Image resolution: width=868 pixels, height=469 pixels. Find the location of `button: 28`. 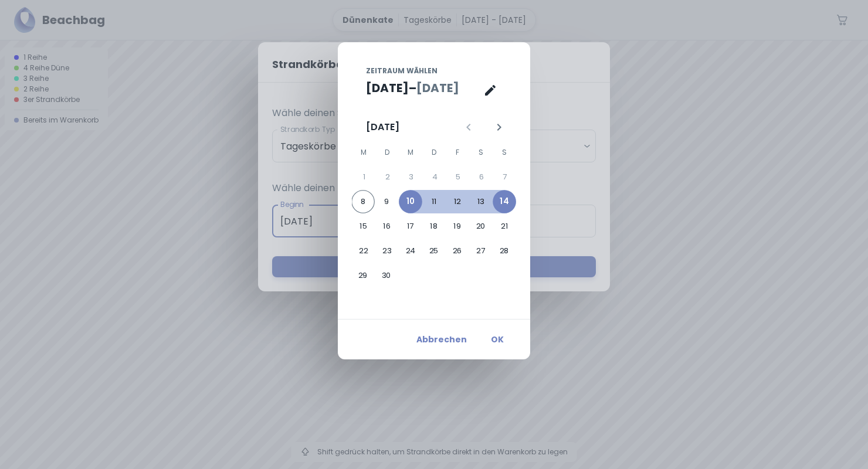

button: 28 is located at coordinates (504, 251).